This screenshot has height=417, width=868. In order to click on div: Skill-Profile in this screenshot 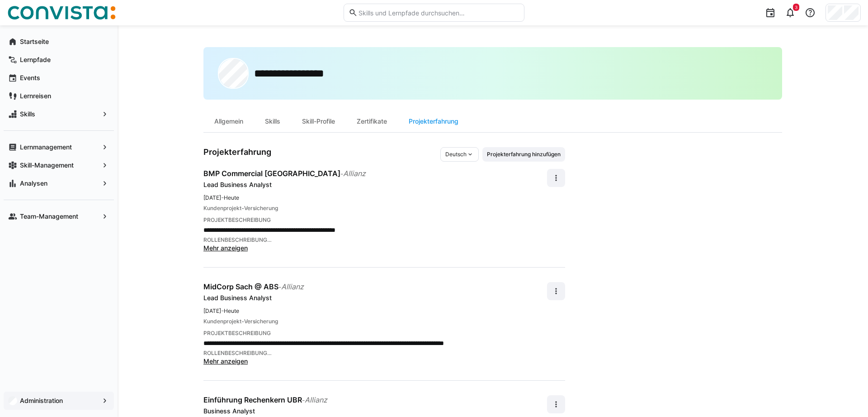, I will do `click(318, 121)`.